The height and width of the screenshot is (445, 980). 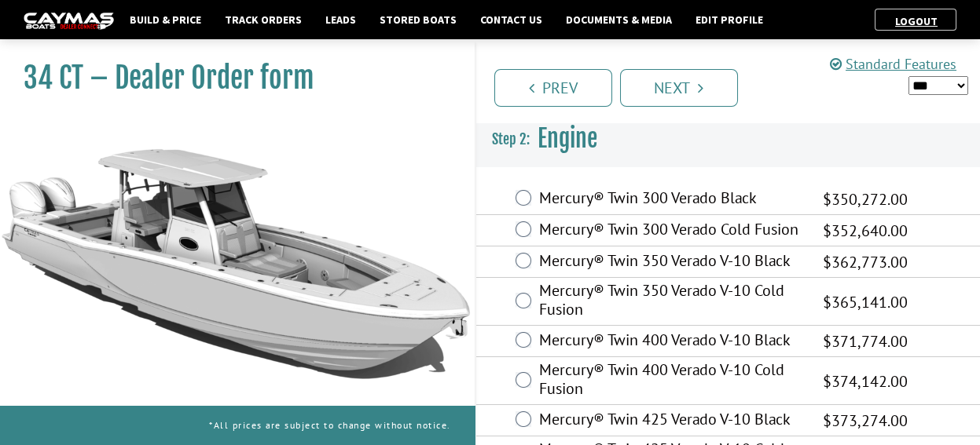 I want to click on a: Track Orders, so click(x=263, y=20).